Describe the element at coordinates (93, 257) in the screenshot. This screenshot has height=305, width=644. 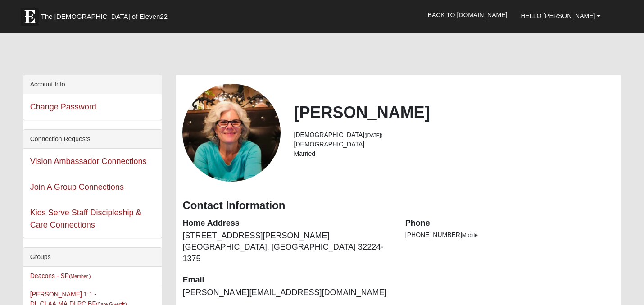
I see `div: Groups` at that location.